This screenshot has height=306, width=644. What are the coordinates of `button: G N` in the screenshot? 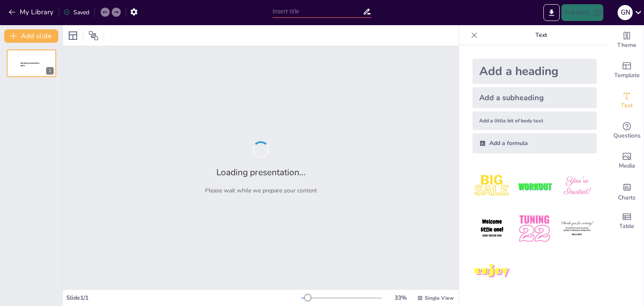 It's located at (625, 13).